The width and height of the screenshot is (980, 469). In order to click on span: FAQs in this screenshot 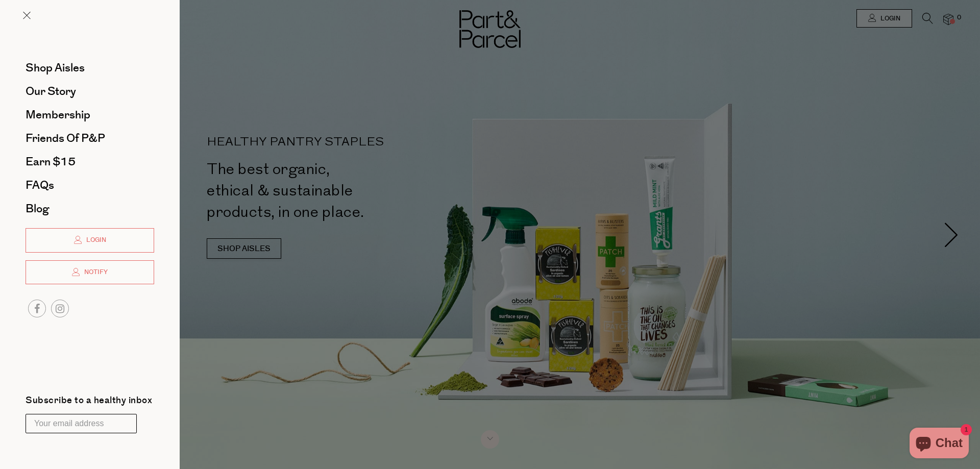, I will do `click(40, 186)`.